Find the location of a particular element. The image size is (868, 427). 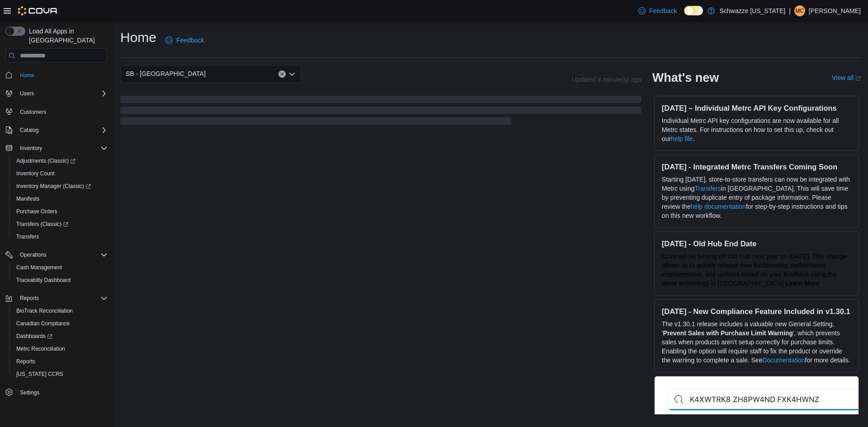

svg: External link is located at coordinates (858, 78).